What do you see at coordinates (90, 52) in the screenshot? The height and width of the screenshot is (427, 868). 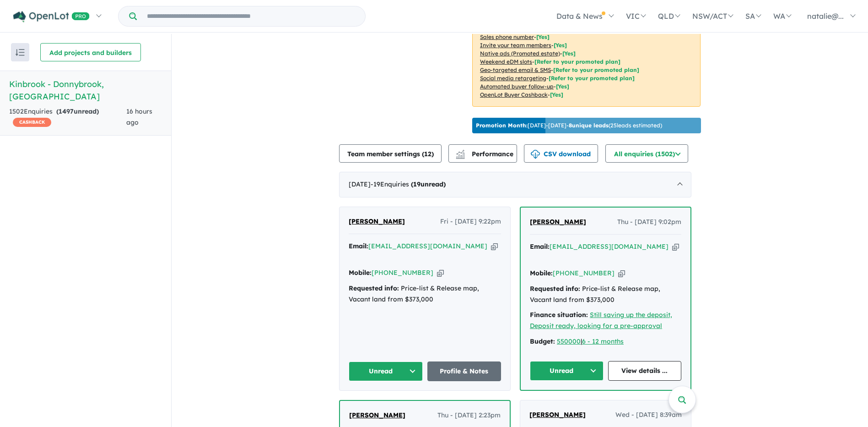 I see `button: Add projects and builders` at bounding box center [90, 52].